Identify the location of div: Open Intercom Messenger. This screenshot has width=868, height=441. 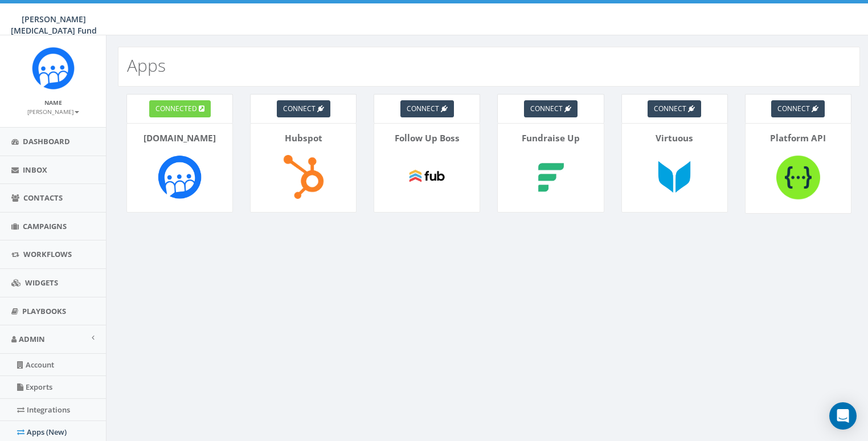
(843, 416).